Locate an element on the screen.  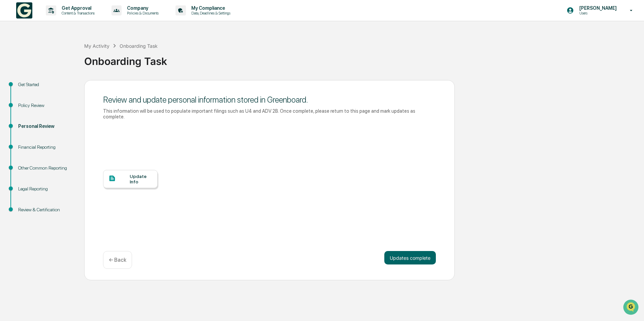
button: Open customer support is located at coordinates (8, 8).